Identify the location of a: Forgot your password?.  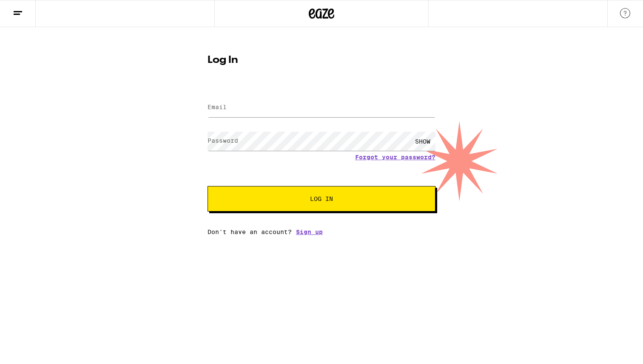
(395, 157).